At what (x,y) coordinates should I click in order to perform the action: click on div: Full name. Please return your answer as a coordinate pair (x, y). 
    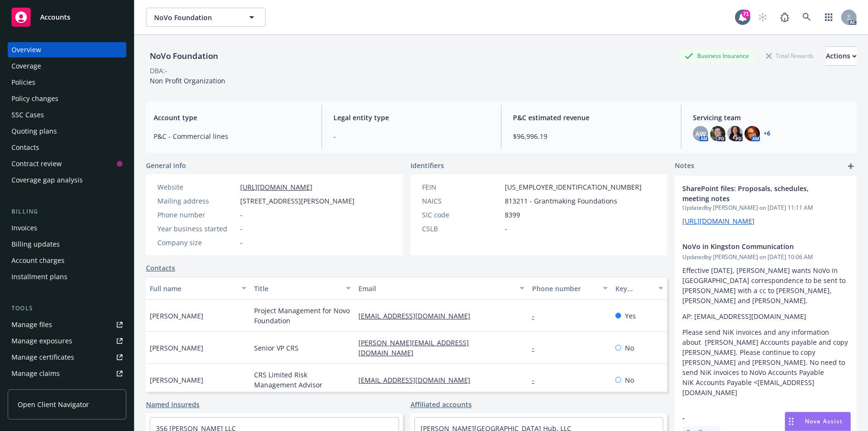
    Looking at the image, I should click on (193, 289).